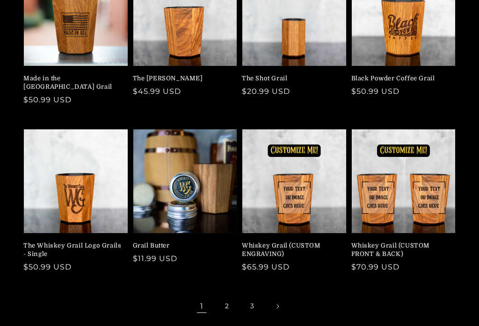 The height and width of the screenshot is (326, 479). I want to click on a: Grail Butter, so click(182, 246).